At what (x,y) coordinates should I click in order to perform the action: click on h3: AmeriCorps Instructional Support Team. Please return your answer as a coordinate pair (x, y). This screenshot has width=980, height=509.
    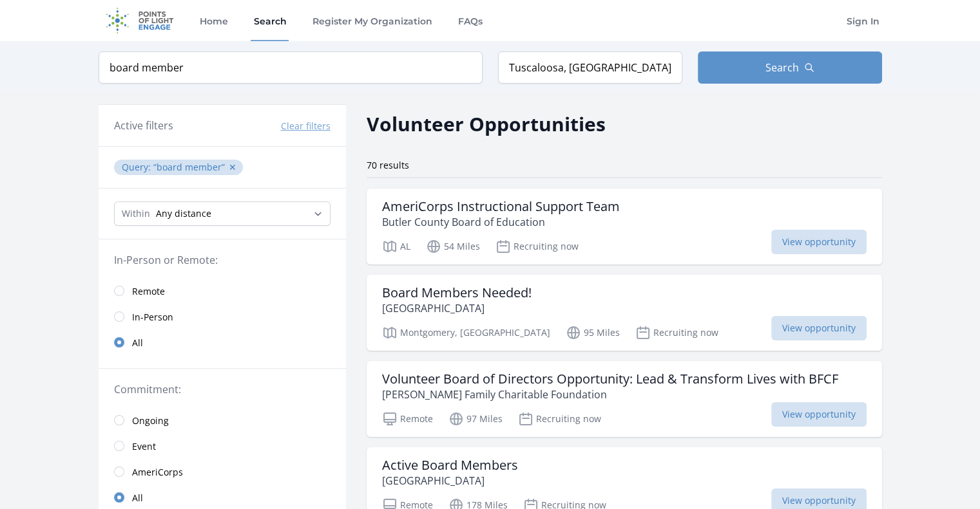
    Looking at the image, I should click on (500, 206).